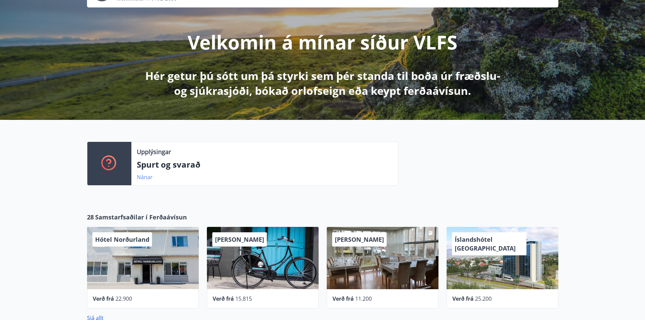 The image size is (645, 320). What do you see at coordinates (243, 299) in the screenshot?
I see `span: 15.815` at bounding box center [243, 299].